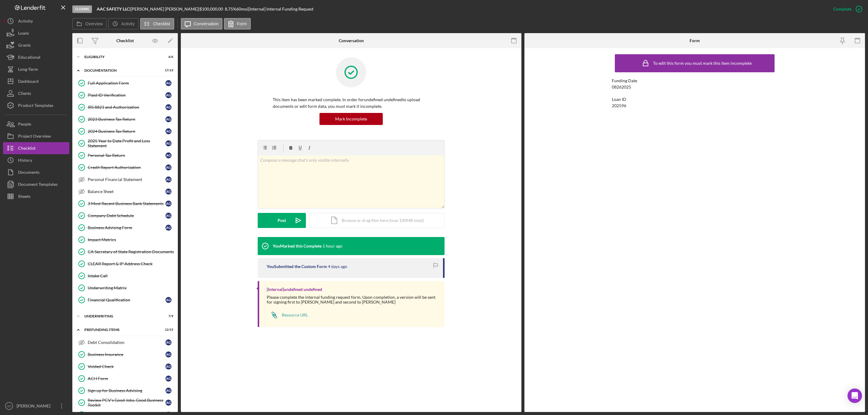  What do you see at coordinates (125, 95) in the screenshot?
I see `a: Plaid ID VerificationAG` at bounding box center [125, 95].